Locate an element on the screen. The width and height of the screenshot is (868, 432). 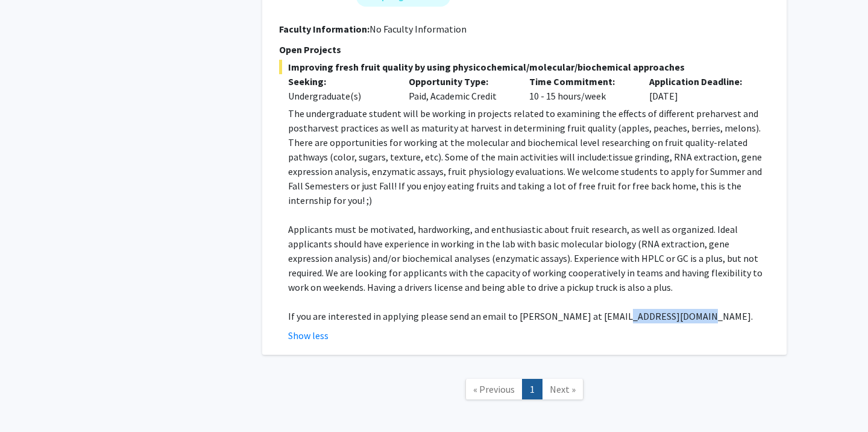
p: Opportunity Type: is located at coordinates (460, 81).